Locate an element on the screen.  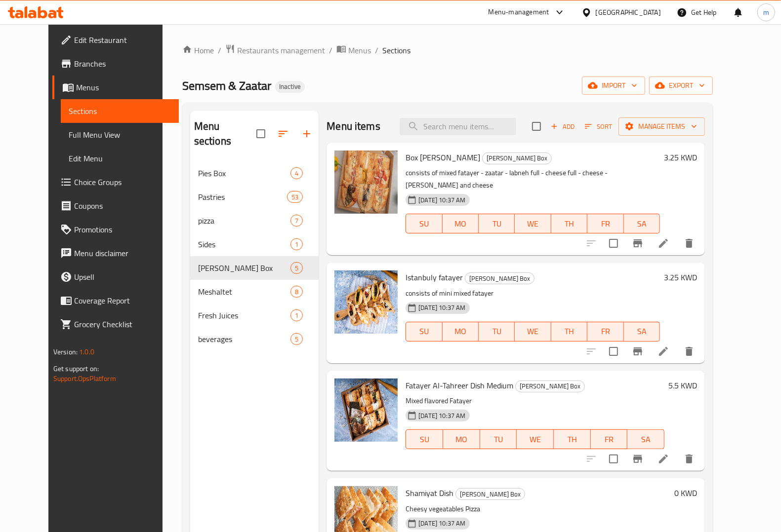
h6: 5.5 KWD is located at coordinates (682, 385).